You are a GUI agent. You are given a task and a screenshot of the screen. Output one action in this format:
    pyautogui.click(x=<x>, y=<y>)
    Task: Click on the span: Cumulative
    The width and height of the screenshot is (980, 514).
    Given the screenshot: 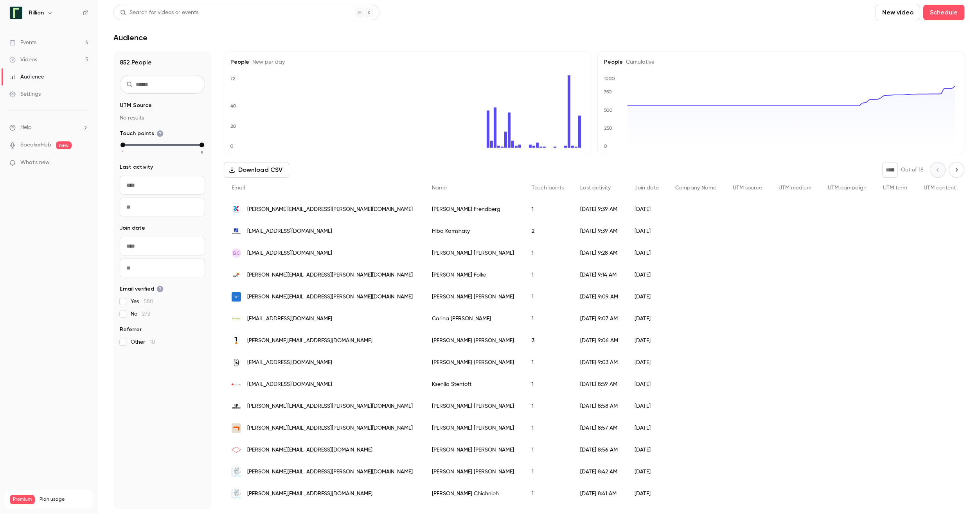 What is the action you would take?
    pyautogui.click(x=638, y=62)
    